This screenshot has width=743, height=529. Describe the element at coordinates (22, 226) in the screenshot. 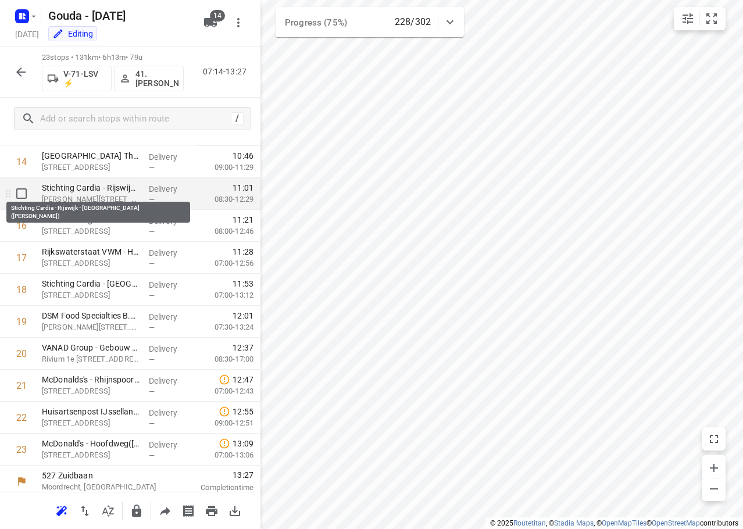

I see `div: 16` at that location.